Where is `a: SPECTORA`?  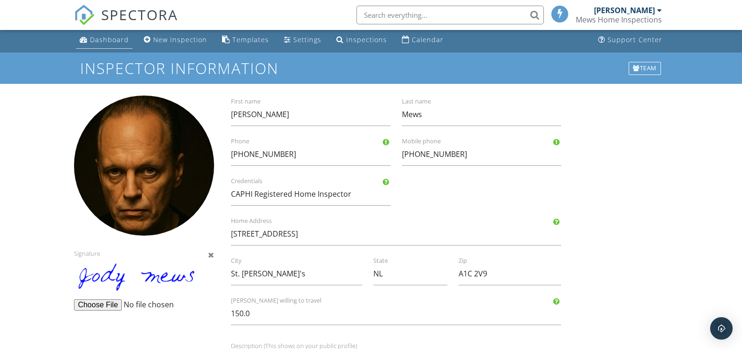
a: SPECTORA is located at coordinates (126, 22).